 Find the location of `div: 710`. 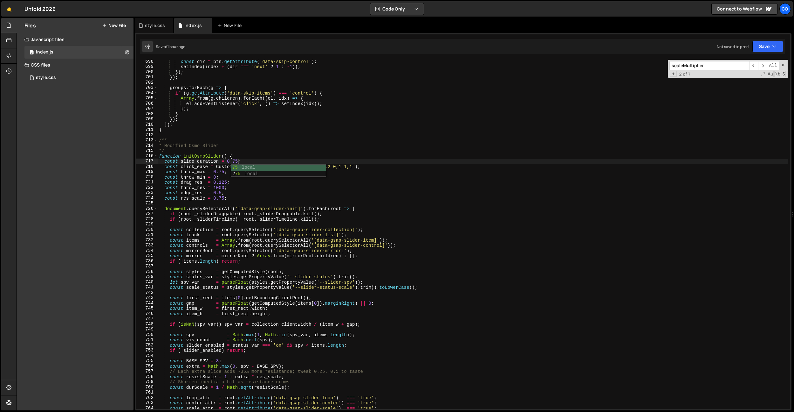

div: 710 is located at coordinates (147, 124).